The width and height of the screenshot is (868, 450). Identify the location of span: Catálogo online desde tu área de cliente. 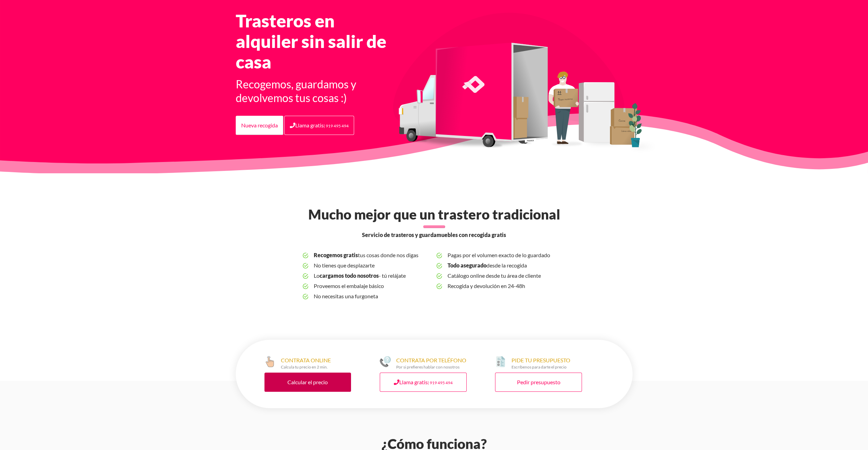
(506, 276).